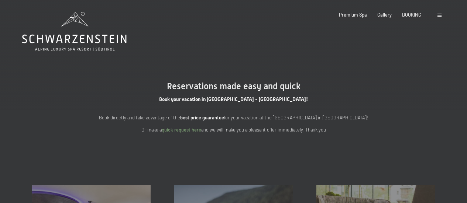  Describe the element at coordinates (411, 15) in the screenshot. I see `span: BOOKING` at that location.